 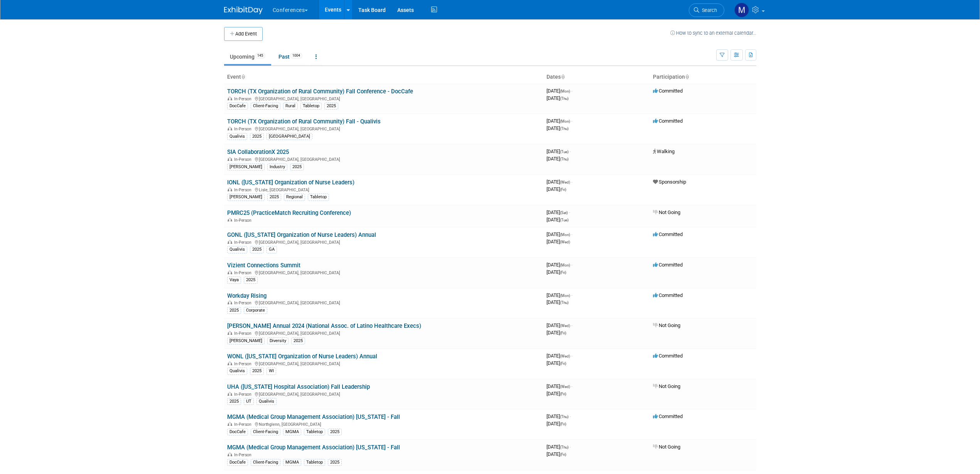 I want to click on span: 145, so click(x=260, y=56).